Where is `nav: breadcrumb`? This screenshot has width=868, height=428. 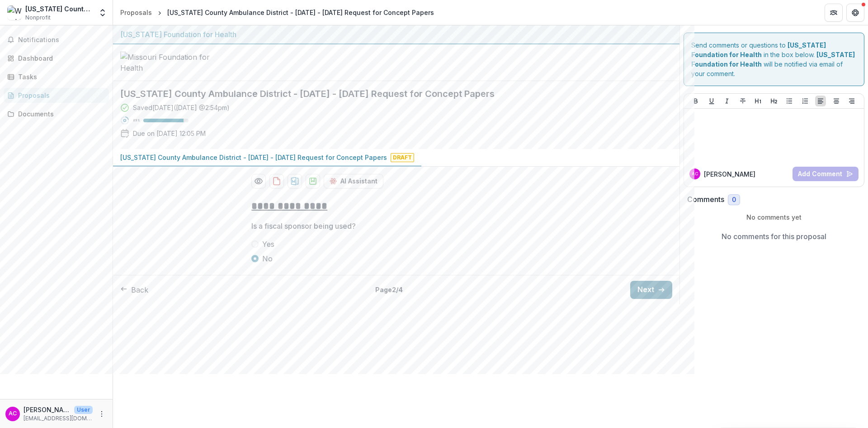 nav: breadcrumb is located at coordinates (277, 12).